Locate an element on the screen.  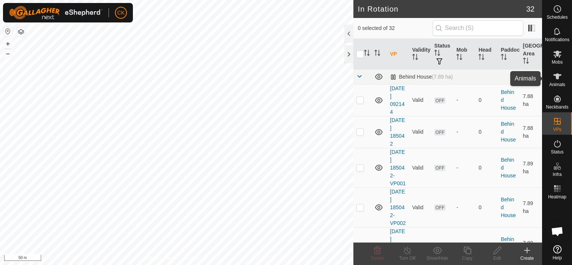
div: Open chat is located at coordinates (557, 231).